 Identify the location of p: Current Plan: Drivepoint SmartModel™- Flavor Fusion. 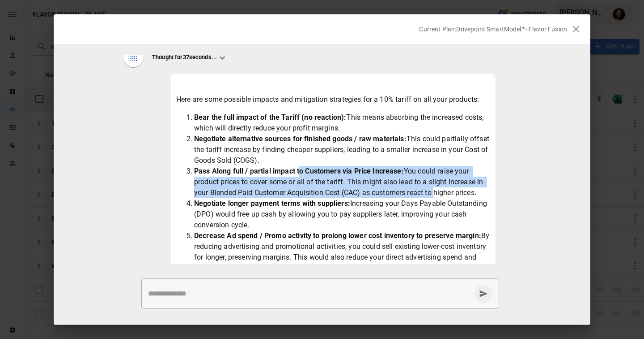
(493, 29).